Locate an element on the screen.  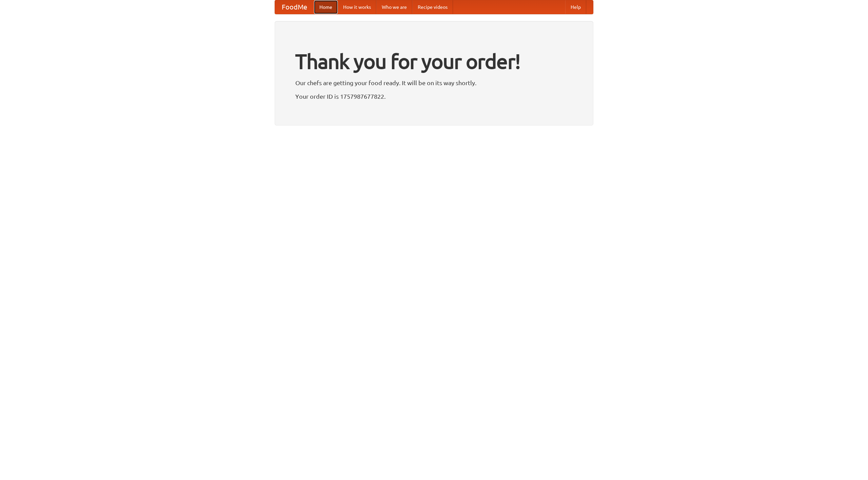
a: Recipe videos is located at coordinates (433, 7).